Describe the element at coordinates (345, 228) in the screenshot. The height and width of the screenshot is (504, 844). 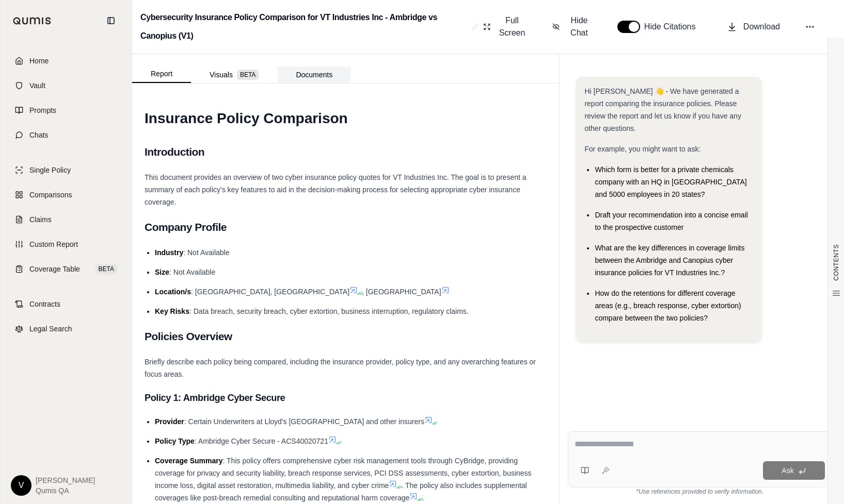
I see `h2: Company Profile` at that location.